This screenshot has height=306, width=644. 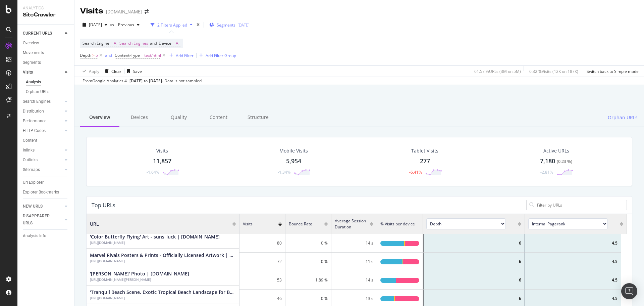 What do you see at coordinates (198, 25) in the screenshot?
I see `div: times` at bounding box center [198, 25].